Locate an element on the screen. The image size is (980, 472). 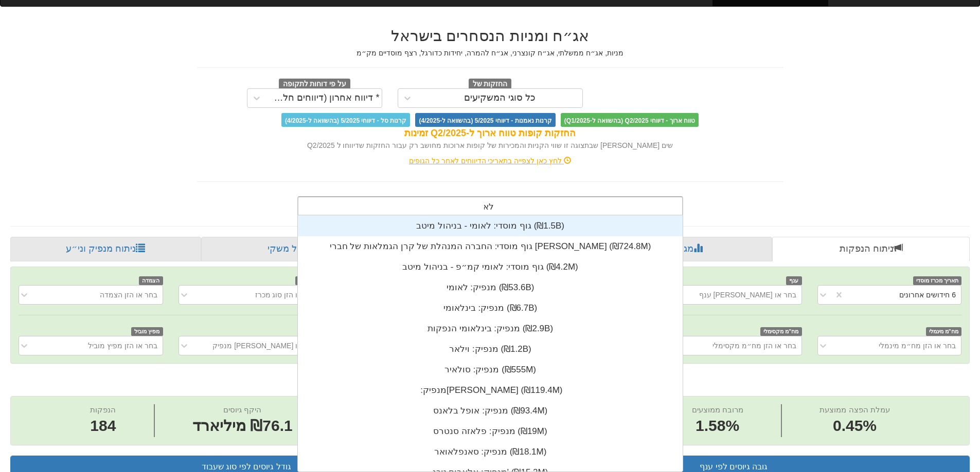
font: 184 is located at coordinates (103, 426).